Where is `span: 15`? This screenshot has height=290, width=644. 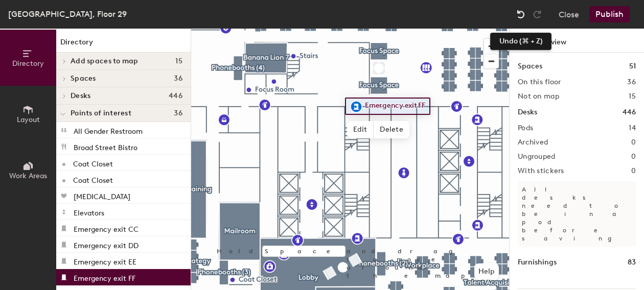 span: 15 is located at coordinates (179, 61).